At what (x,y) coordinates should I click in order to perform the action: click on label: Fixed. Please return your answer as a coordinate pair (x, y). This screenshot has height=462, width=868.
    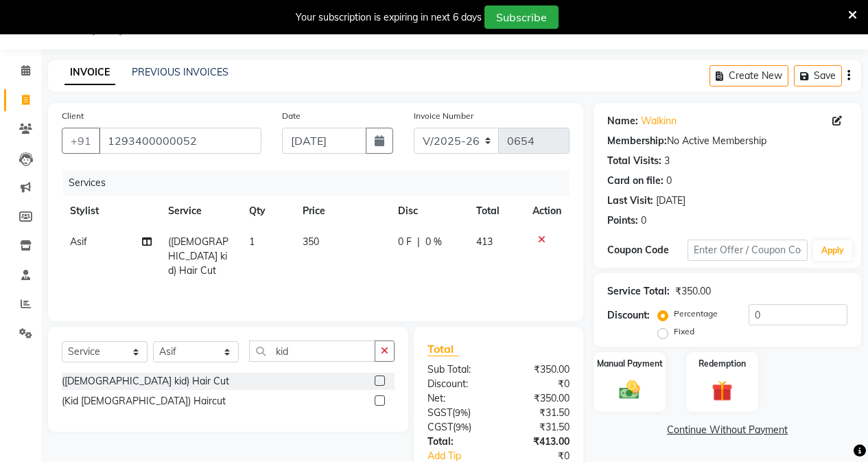
    Looking at the image, I should click on (684, 331).